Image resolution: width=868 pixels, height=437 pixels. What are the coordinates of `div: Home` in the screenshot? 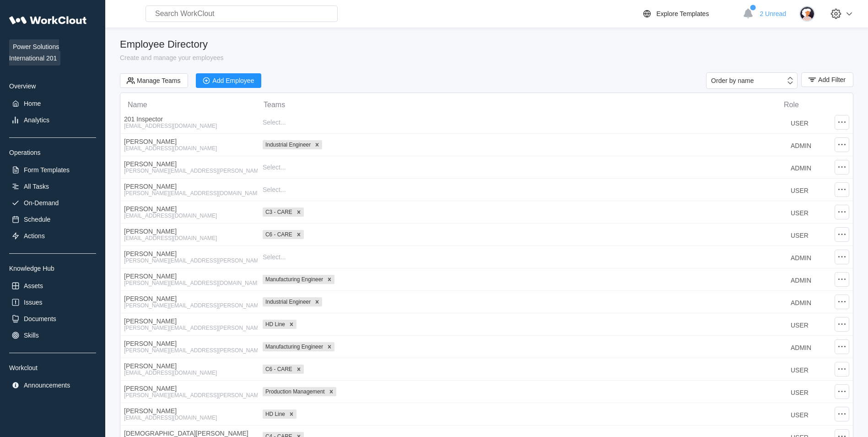 It's located at (32, 104).